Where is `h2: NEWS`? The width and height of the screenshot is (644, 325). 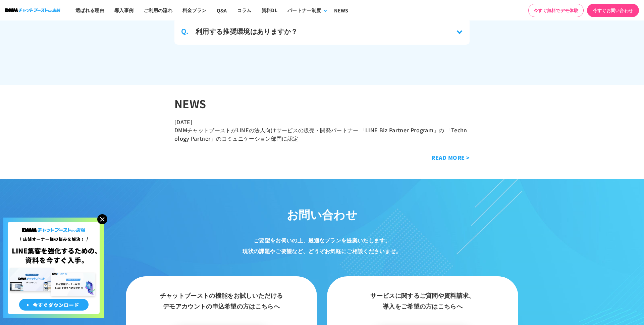
h2: NEWS is located at coordinates (322, 103).